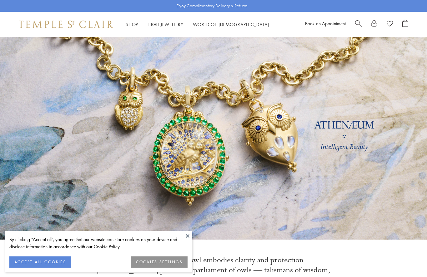  What do you see at coordinates (325, 23) in the screenshot?
I see `a: Book an Appointment` at bounding box center [325, 23].